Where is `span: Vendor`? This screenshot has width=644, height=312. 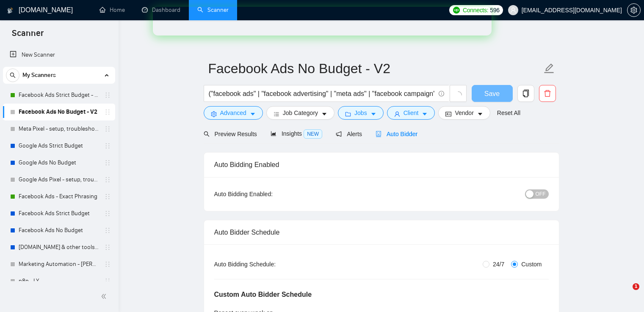 span: Vendor is located at coordinates (464, 113).